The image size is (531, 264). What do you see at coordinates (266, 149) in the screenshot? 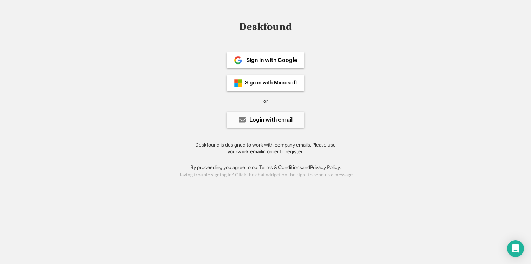
I see `div: Deskfound is designed to work with company emails. Please use your in order to register.` at bounding box center [266, 149].